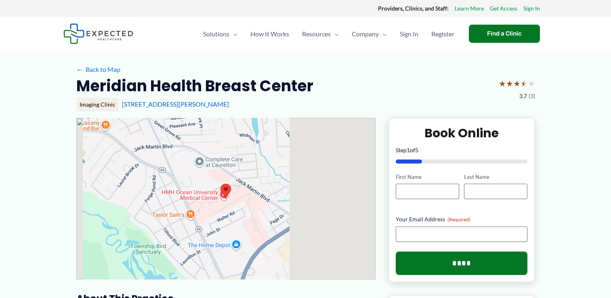  What do you see at coordinates (495, 177) in the screenshot?
I see `label: Last Name` at bounding box center [495, 177].